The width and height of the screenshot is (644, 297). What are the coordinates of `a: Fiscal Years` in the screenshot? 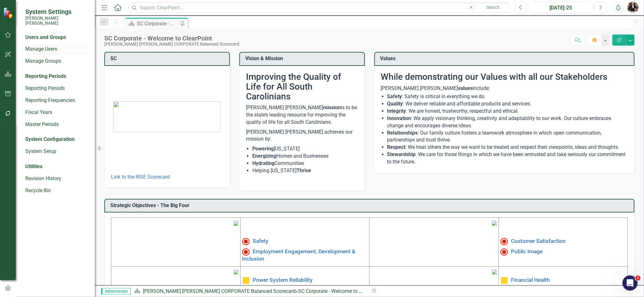 It's located at (57, 112).